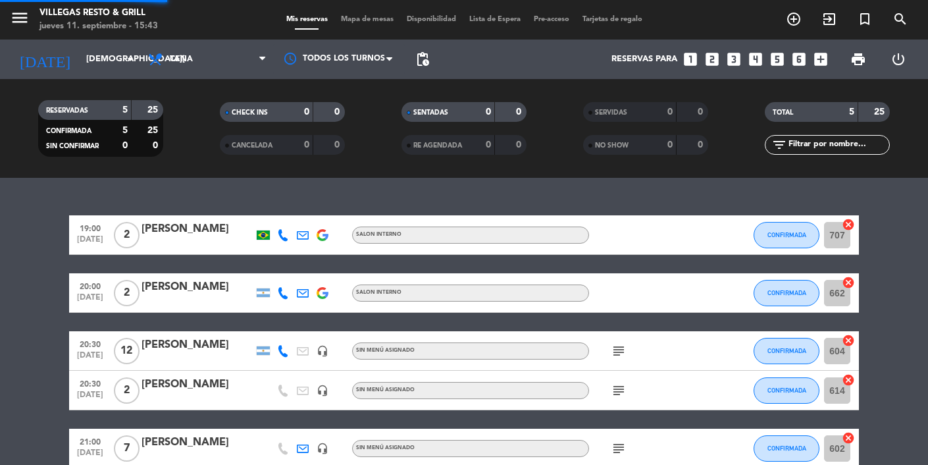  What do you see at coordinates (431, 19) in the screenshot?
I see `span: Disponibilidad` at bounding box center [431, 19].